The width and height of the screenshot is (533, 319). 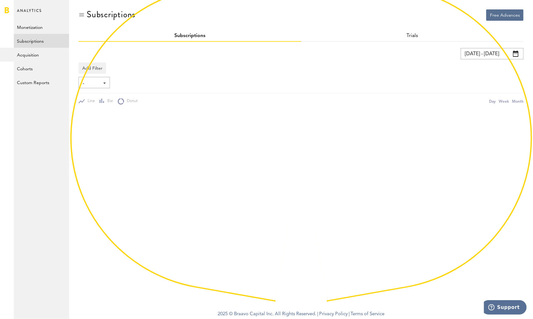 What do you see at coordinates (41, 82) in the screenshot?
I see `a: Custom Reports` at bounding box center [41, 82].